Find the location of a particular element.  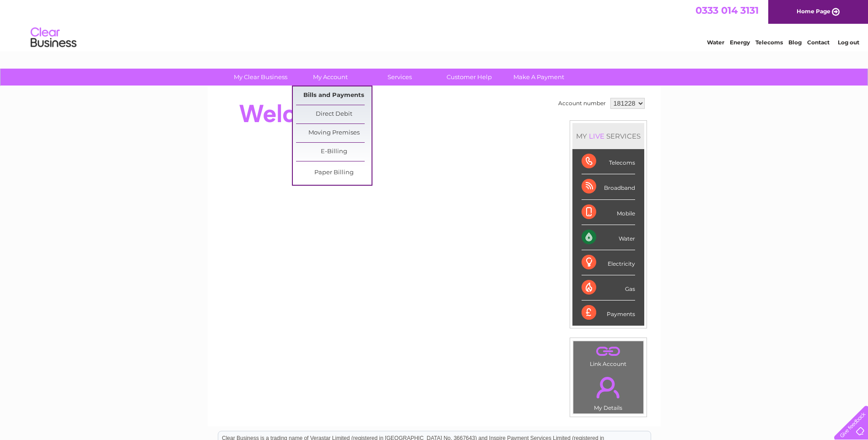

a: Moving Premises is located at coordinates (334, 133).